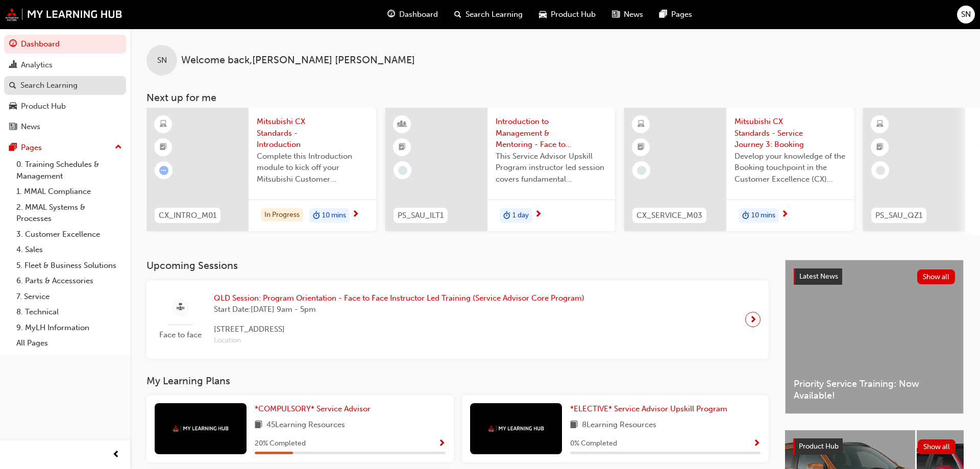 Image resolution: width=980 pixels, height=469 pixels. Describe the element at coordinates (68, 328) in the screenshot. I see `a: 9. MyLH Information` at that location.